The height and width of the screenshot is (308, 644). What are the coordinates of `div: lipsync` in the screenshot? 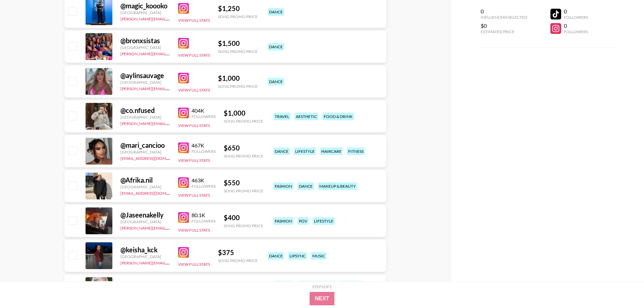 It's located at (298, 256).